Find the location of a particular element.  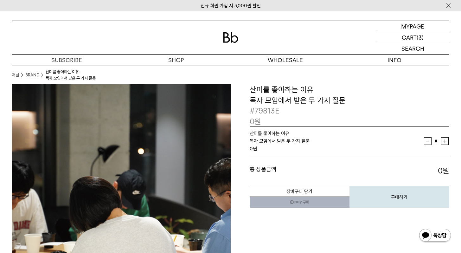

a: 저널 is located at coordinates (16, 75).